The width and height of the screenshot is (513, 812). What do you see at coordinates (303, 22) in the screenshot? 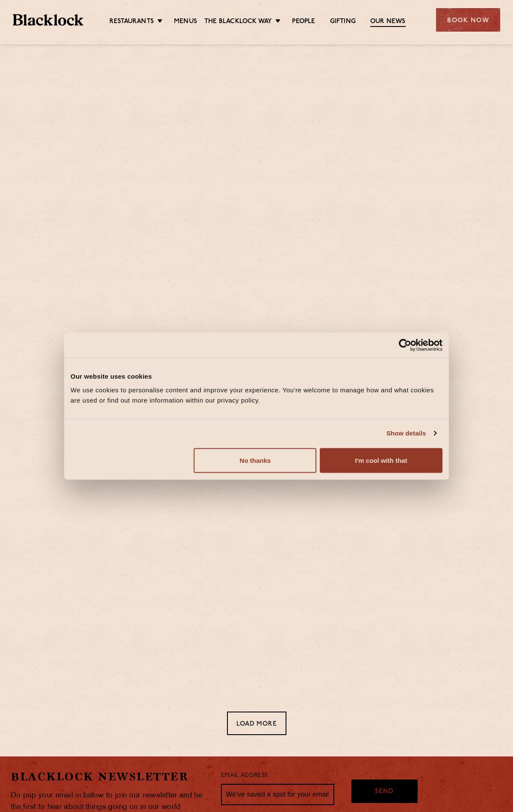
I see `a: People` at bounding box center [303, 22].